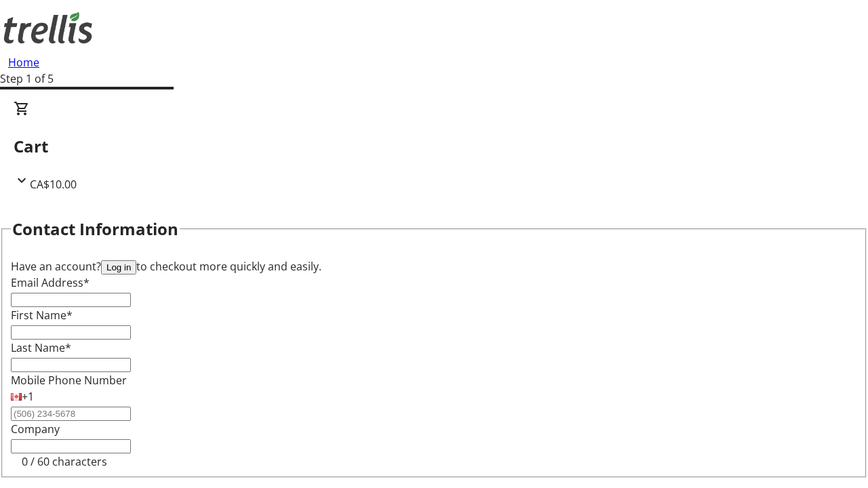 The image size is (868, 488). What do you see at coordinates (434, 146) in the screenshot?
I see `div: CartCA$10.00` at bounding box center [434, 146].